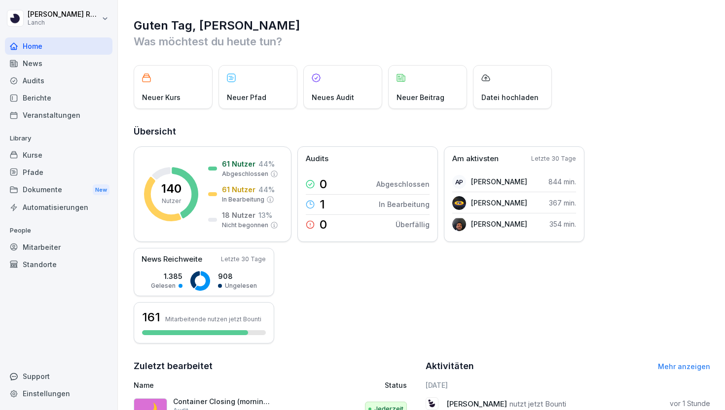 The image size is (725, 410). What do you see at coordinates (59, 264) in the screenshot?
I see `a: Standorte` at bounding box center [59, 264].